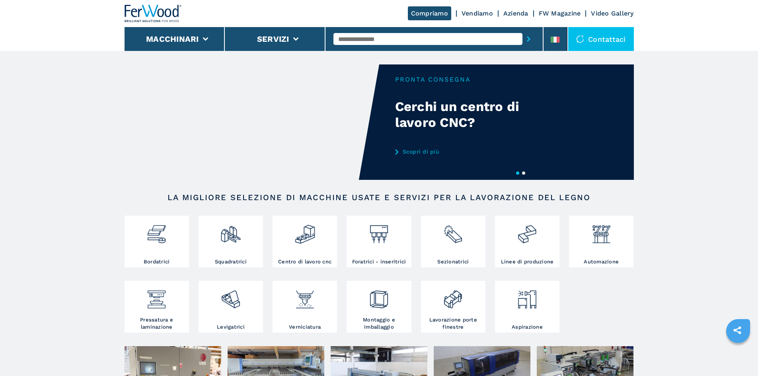 This screenshot has width=758, height=376. I want to click on a: Compriamo, so click(429, 13).